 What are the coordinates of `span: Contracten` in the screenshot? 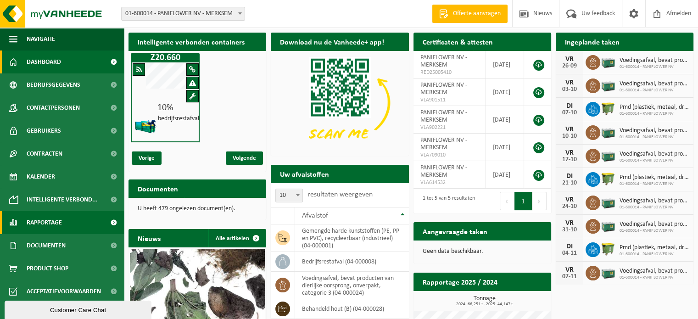 It's located at (45, 154).